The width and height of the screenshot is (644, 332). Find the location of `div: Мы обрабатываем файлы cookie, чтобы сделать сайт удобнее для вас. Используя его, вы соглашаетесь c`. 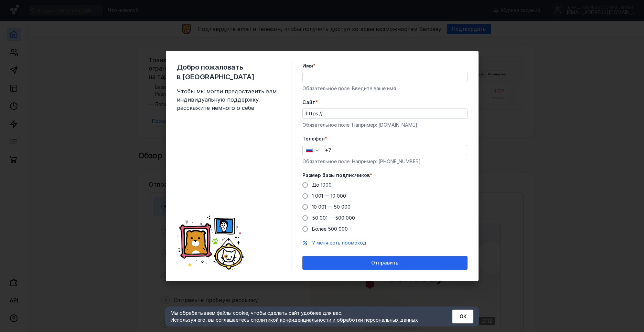

div: Мы обрабатываем файлы cookie, чтобы сделать сайт удобнее для вас. Используя его, вы соглашаетесь c is located at coordinates (303, 316).